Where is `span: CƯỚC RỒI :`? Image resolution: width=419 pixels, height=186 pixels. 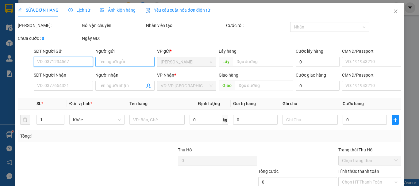
span: CƯỚC RỒI : is located at coordinates (19, 42).